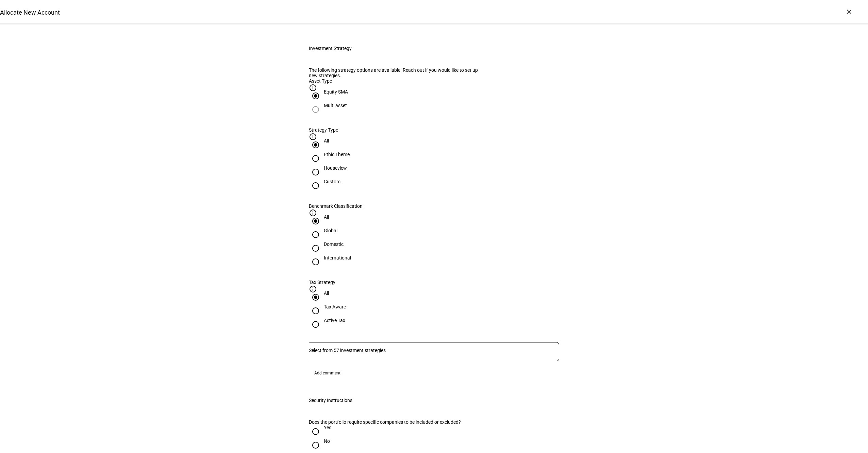  I want to click on div: Security Instructions, so click(330, 400).